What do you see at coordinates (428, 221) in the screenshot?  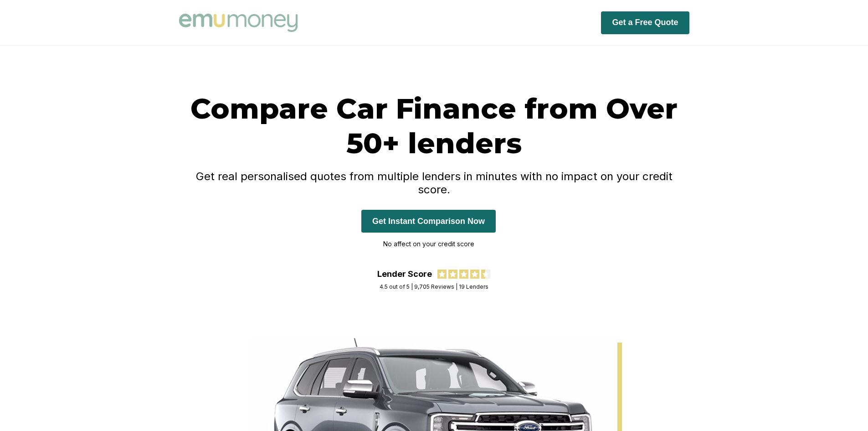 I see `button: Get Instant Comparison Now` at bounding box center [428, 221].